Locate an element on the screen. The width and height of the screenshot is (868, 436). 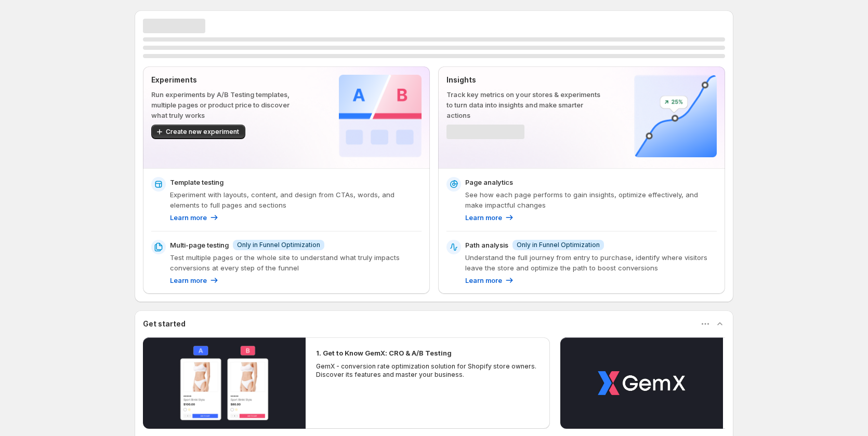
p: Multi-page testing is located at coordinates (199, 245).